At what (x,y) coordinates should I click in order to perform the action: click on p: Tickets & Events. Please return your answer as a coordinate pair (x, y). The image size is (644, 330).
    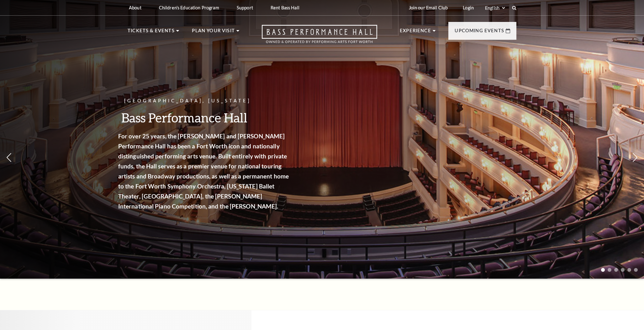
    Looking at the image, I should click on (151, 33).